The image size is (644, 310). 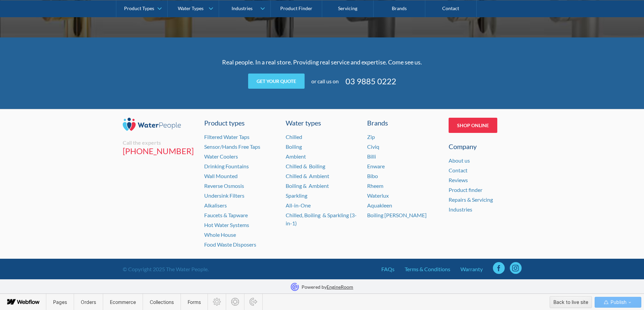 I want to click on a: Water Coolers, so click(x=221, y=156).